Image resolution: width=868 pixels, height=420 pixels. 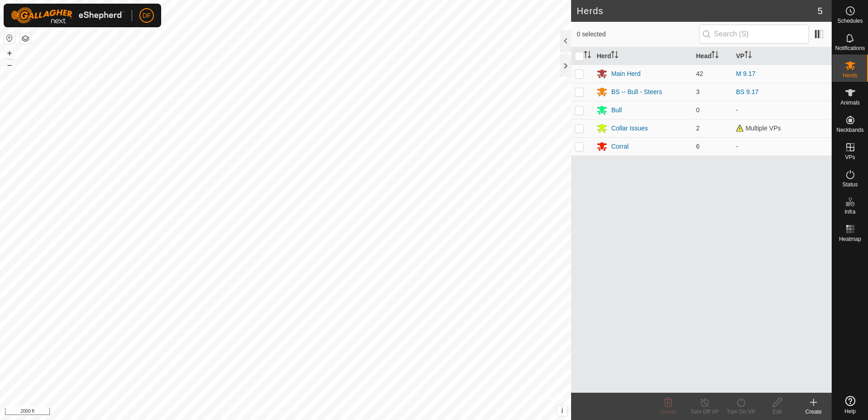 What do you see at coordinates (850, 103) in the screenshot?
I see `span: Animals` at bounding box center [850, 103].